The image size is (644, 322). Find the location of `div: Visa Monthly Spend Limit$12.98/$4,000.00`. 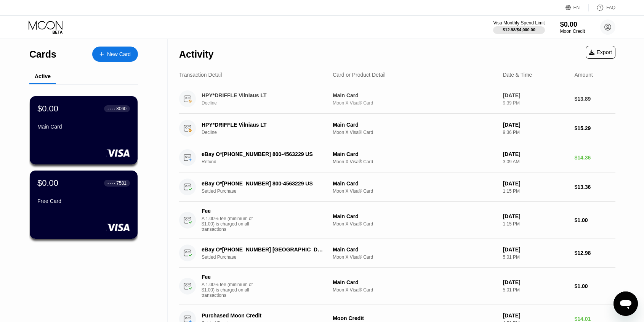

div: Visa Monthly Spend Limit$12.98/$4,000.00 is located at coordinates (519, 27).